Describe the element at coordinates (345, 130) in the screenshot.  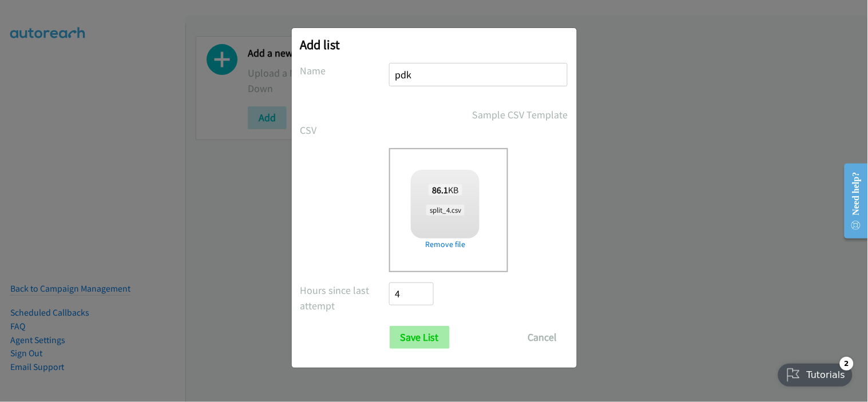
I see `label: CSV` at that location.